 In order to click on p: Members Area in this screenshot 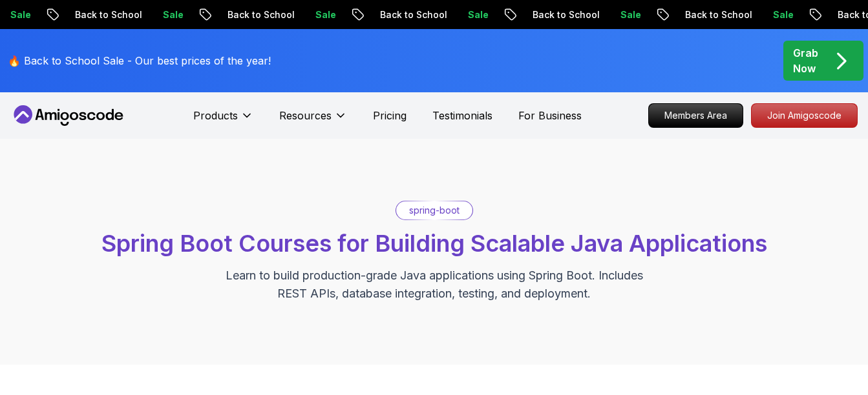, I will do `click(695, 116)`.